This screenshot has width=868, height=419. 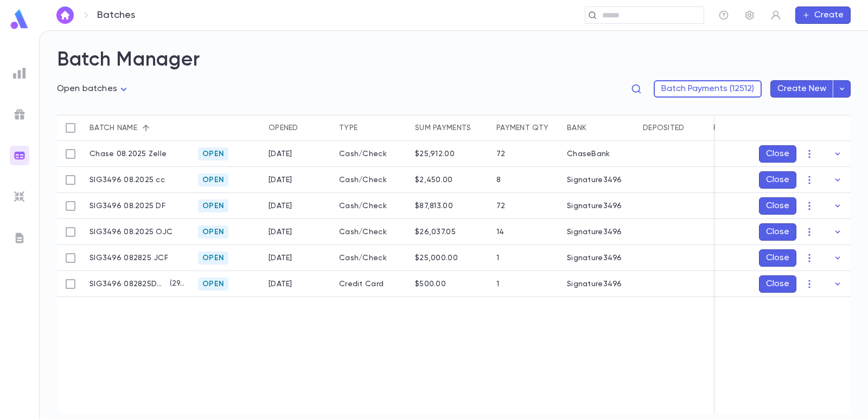 I want to click on img: logo, so click(x=19, y=19).